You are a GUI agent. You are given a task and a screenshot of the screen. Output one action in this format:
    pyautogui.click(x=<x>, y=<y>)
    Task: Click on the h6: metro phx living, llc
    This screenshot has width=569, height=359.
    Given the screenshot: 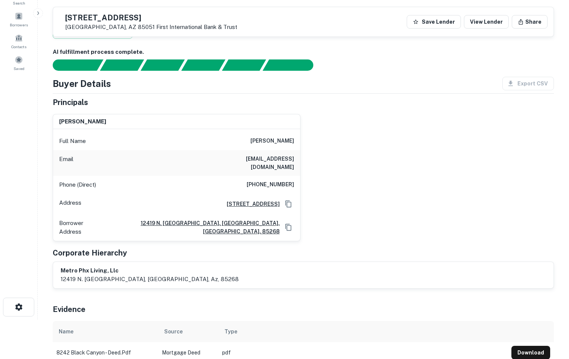 What is the action you would take?
    pyautogui.click(x=149, y=271)
    